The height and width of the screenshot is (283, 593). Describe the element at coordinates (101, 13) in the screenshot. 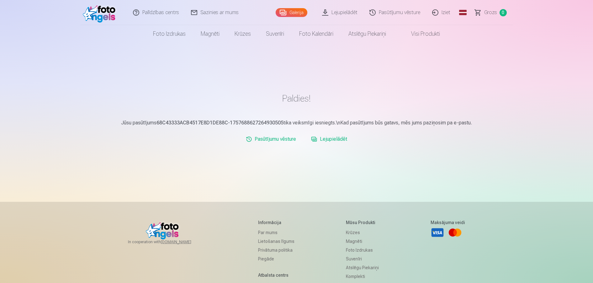

I see `img: /fa1` at that location.